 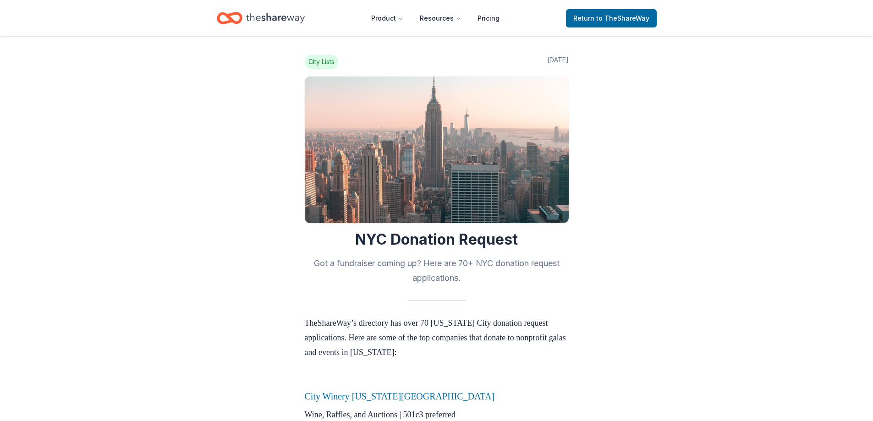 What do you see at coordinates (435, 18) in the screenshot?
I see `nav: Main` at bounding box center [435, 18].